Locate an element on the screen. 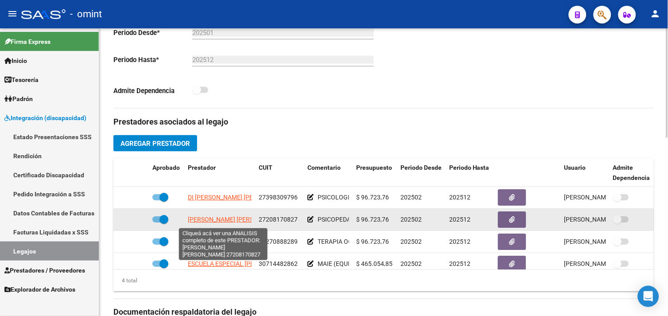 The height and width of the screenshot is (316, 668). h3: Prestadores asociados al legajo is located at coordinates (383, 122).